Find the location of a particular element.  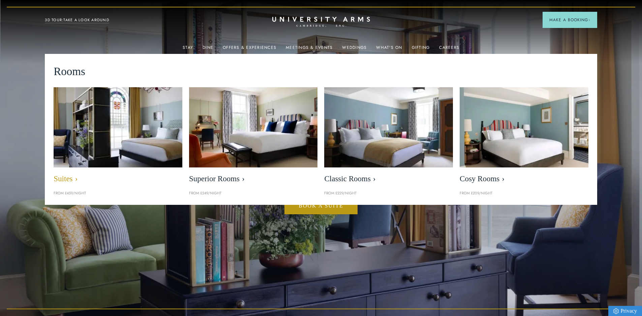

span: Make a Booking is located at coordinates (570, 20).